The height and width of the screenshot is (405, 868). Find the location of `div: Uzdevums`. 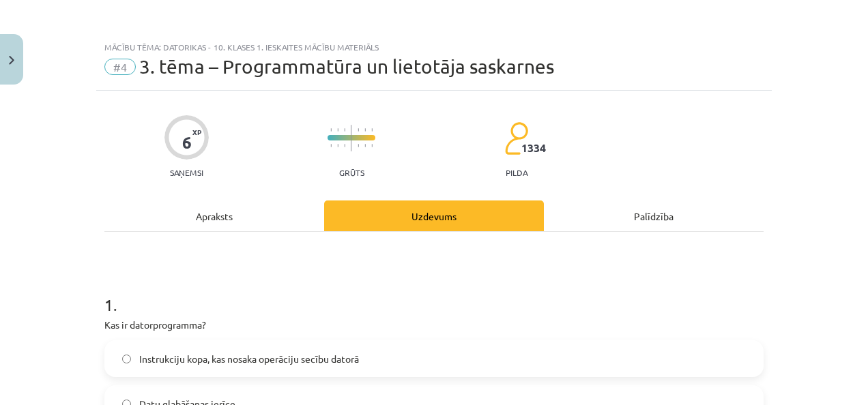

div: Uzdevums is located at coordinates (434, 216).